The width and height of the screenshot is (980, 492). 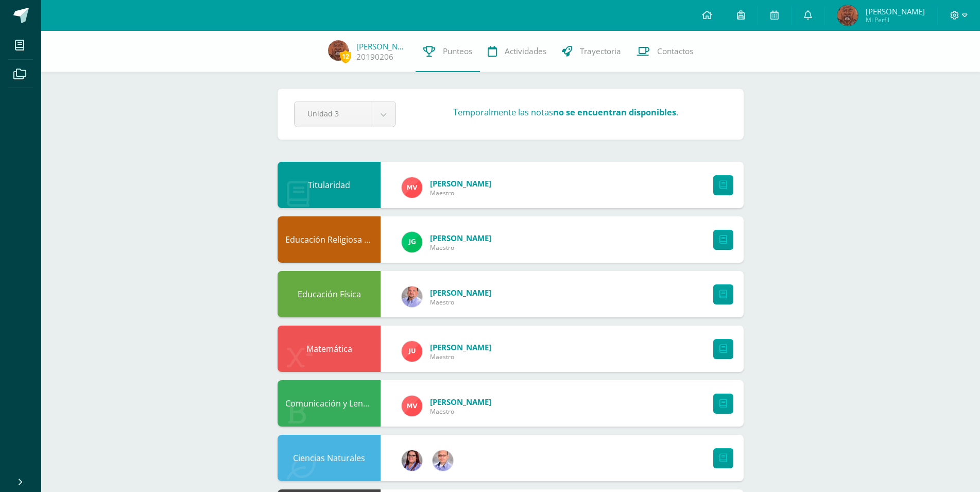 What do you see at coordinates (412, 242) in the screenshot?
I see `img: 3da61d9b1d2c0c7b8f7e89c78bbce001.png` at bounding box center [412, 242].